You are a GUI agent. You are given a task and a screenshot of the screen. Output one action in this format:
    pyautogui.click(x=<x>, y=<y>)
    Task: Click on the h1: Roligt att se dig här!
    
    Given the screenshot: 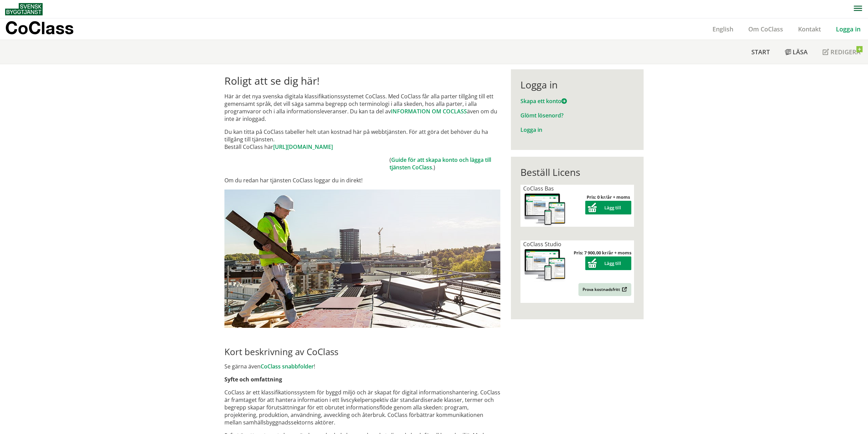 What is the action you would take?
    pyautogui.click(x=362, y=81)
    